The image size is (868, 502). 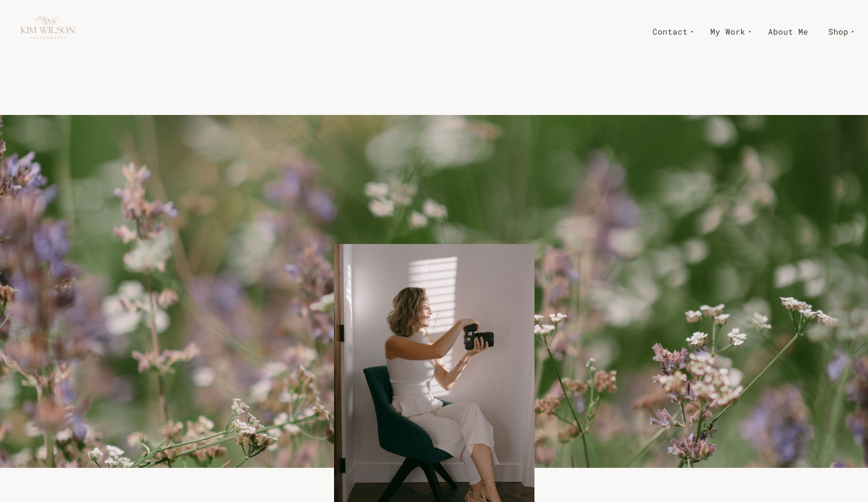 I want to click on a: Contact, so click(x=671, y=31).